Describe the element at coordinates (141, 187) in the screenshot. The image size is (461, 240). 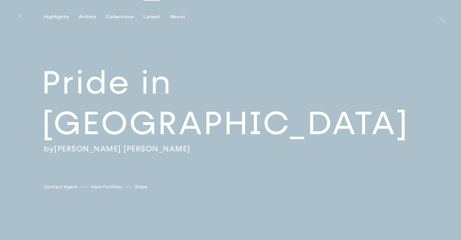
I see `button: Share` at that location.